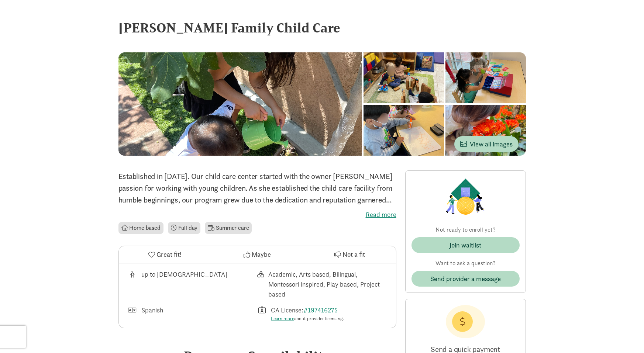  I want to click on div: Age range for children that this provider cares for, so click(193, 284).